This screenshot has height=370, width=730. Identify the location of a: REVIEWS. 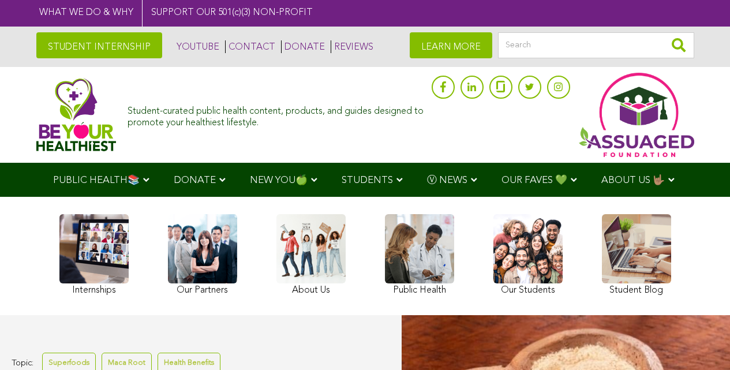
(352, 47).